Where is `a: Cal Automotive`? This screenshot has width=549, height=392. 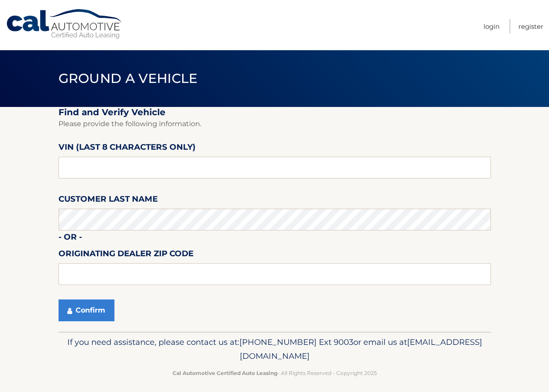 a: Cal Automotive is located at coordinates (65, 24).